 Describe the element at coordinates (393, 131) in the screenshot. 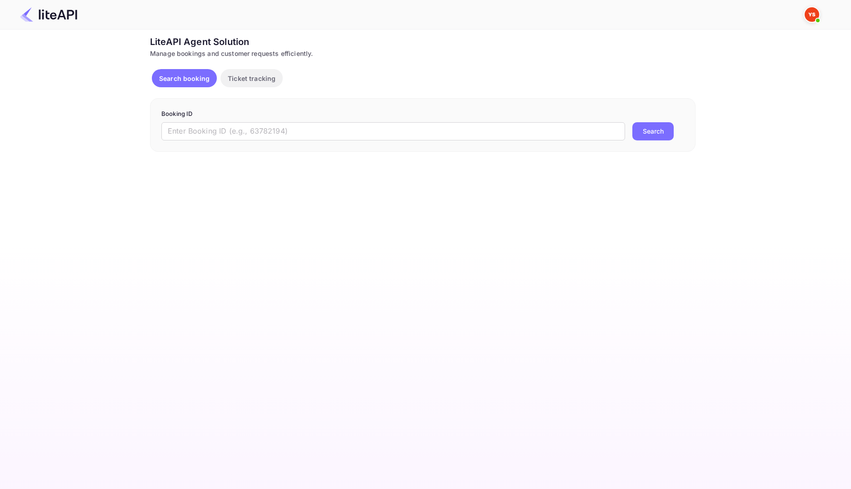

I see `input: Enter Booking ID (e.g., 63782194)` at that location.